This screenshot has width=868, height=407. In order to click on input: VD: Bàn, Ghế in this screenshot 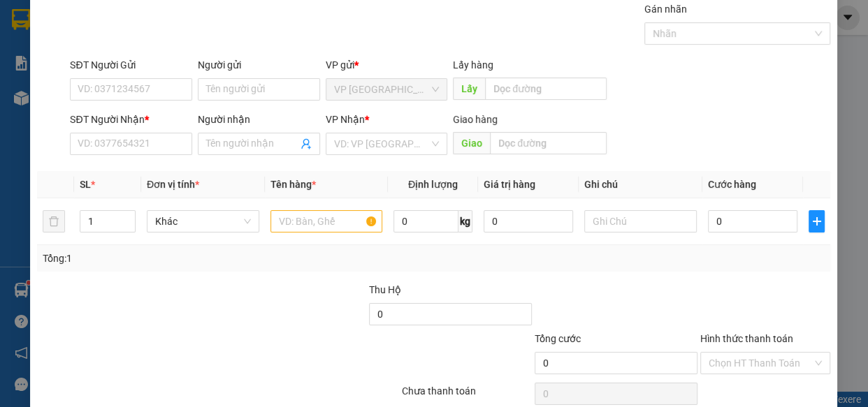, I will do `click(326, 221)`.